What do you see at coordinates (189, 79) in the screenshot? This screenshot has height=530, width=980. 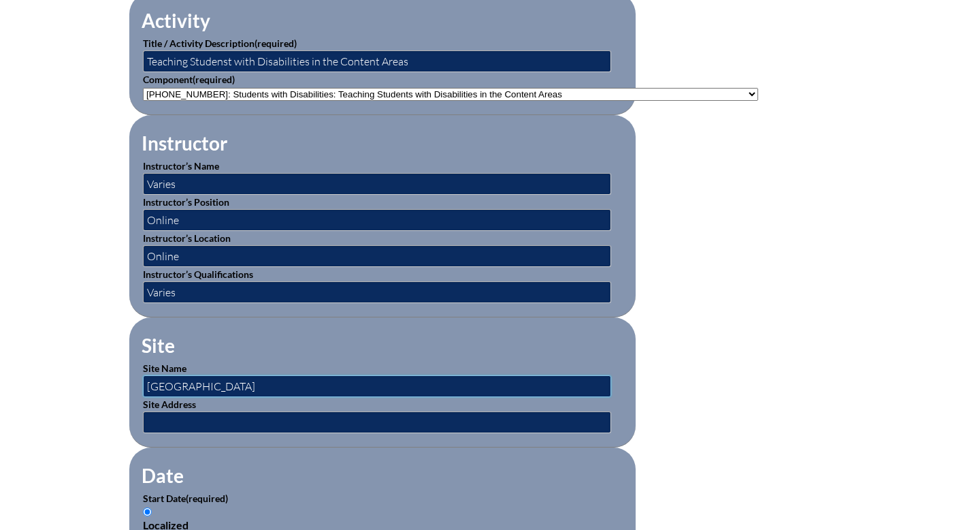 I see `label: Component` at bounding box center [189, 79].